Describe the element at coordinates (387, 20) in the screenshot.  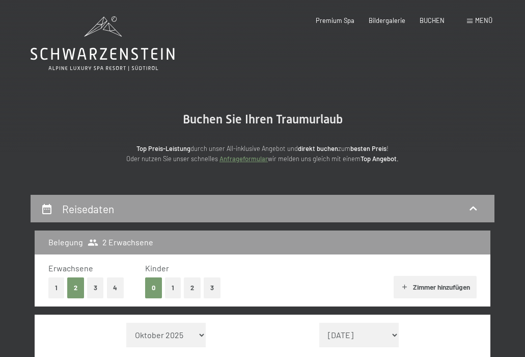
I see `a: Bildergalerie` at that location.